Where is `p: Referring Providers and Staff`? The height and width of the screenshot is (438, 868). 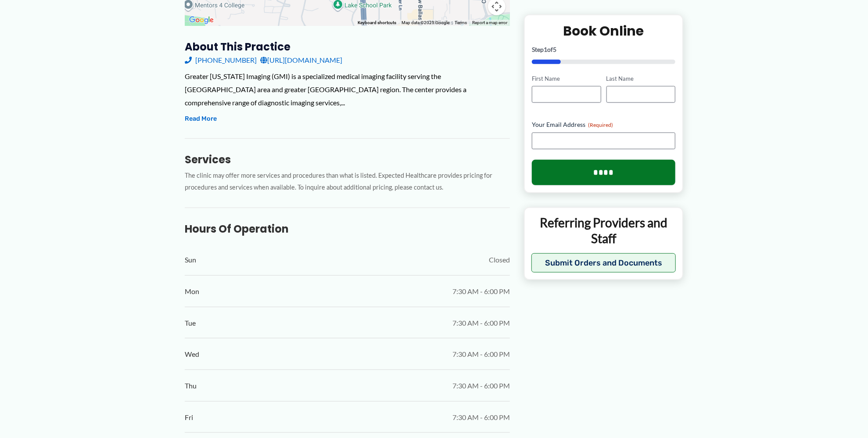 p: Referring Providers and Staff is located at coordinates (603, 230).